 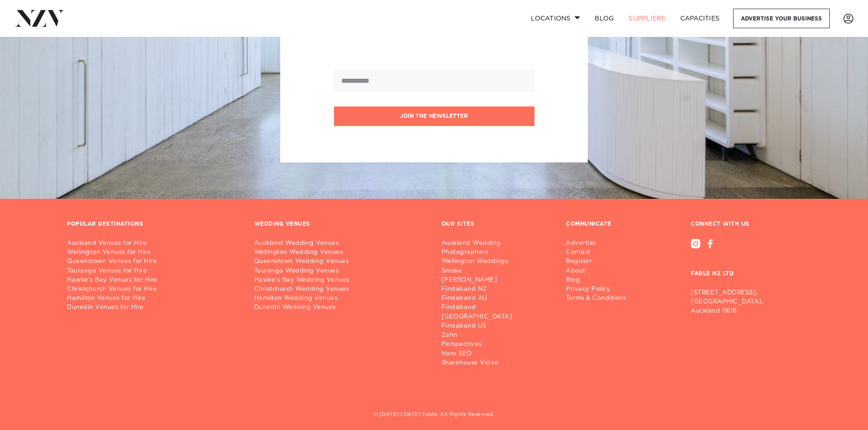 What do you see at coordinates (340, 299) in the screenshot?
I see `a: Hamilton Wedding Venues` at bounding box center [340, 299].